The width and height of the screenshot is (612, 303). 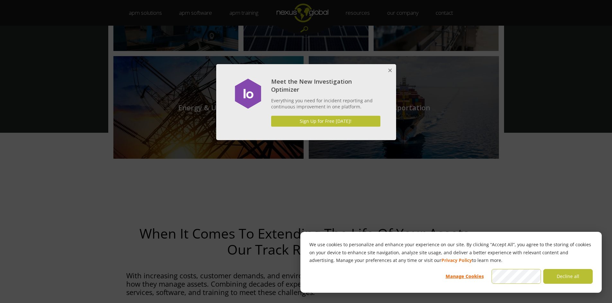 What do you see at coordinates (451, 263) in the screenshot?
I see `div: Cookie banner` at bounding box center [451, 263].